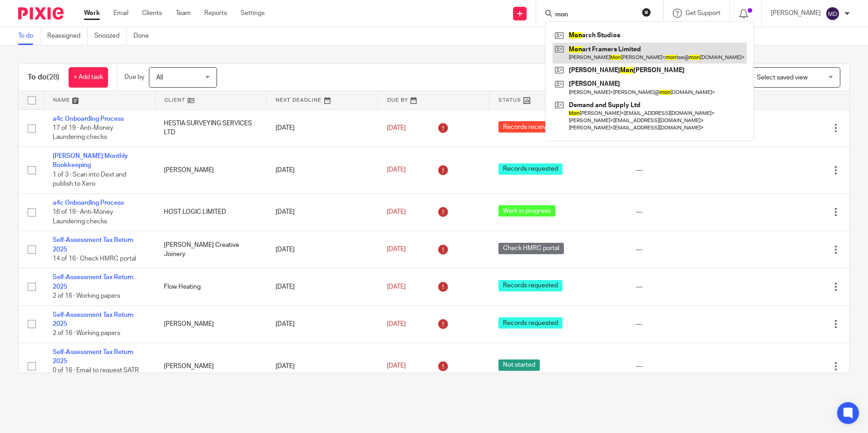  I want to click on a: + Add task, so click(88, 77).